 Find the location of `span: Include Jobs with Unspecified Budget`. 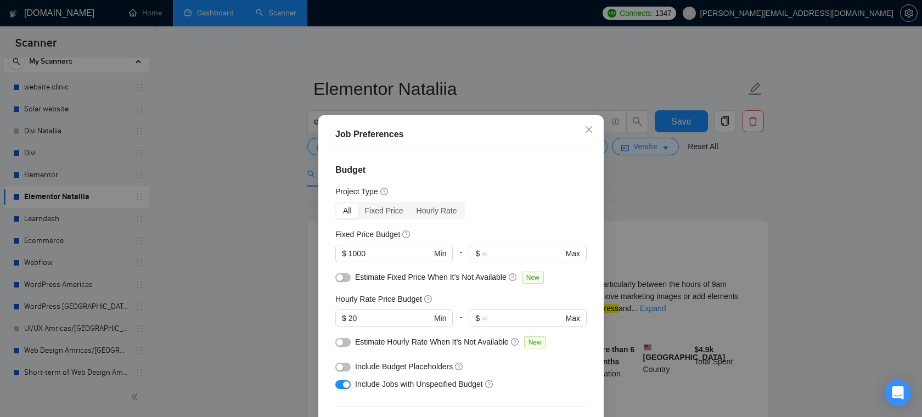

span: Include Jobs with Unspecified Budget is located at coordinates (419, 384).